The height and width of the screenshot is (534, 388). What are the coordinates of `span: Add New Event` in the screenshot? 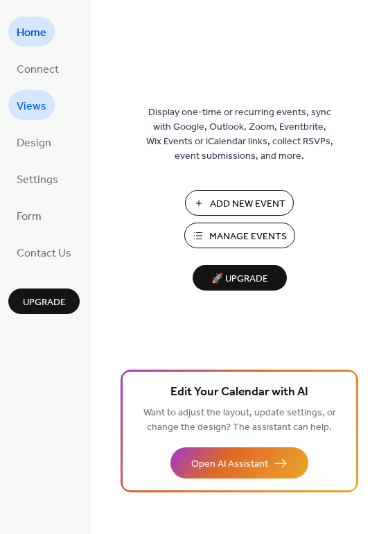 It's located at (247, 204).